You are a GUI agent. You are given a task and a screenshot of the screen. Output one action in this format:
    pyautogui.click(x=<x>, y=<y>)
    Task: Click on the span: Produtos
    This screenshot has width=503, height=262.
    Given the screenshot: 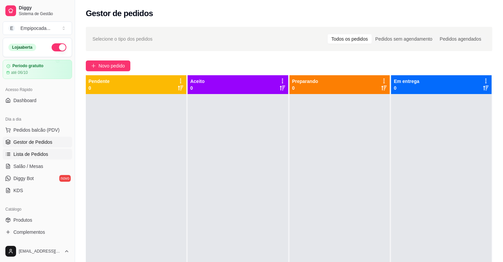 What is the action you would take?
    pyautogui.click(x=23, y=220)
    